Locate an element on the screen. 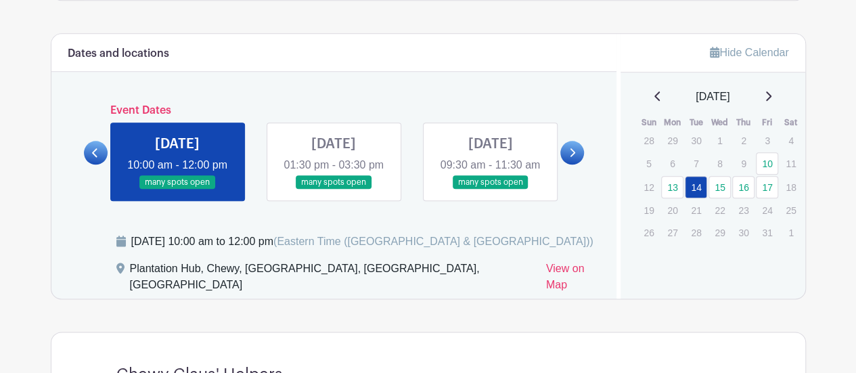 The width and height of the screenshot is (856, 373). p: 20 is located at coordinates (672, 210).